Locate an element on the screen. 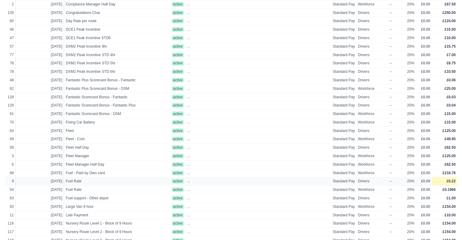 Image resolution: width=462 pixels, height=240 pixels. span: Fantastic Plus Scorecard Bonus - Fantastic is located at coordinates (117, 80).